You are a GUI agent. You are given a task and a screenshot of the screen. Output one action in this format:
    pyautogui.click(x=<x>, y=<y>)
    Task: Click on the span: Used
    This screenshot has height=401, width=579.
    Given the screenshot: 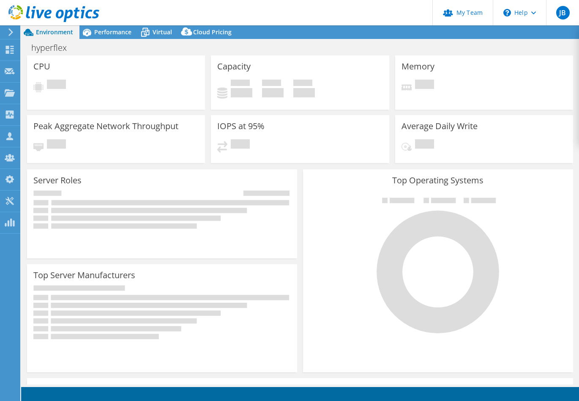 What is the action you would take?
    pyautogui.click(x=240, y=84)
    